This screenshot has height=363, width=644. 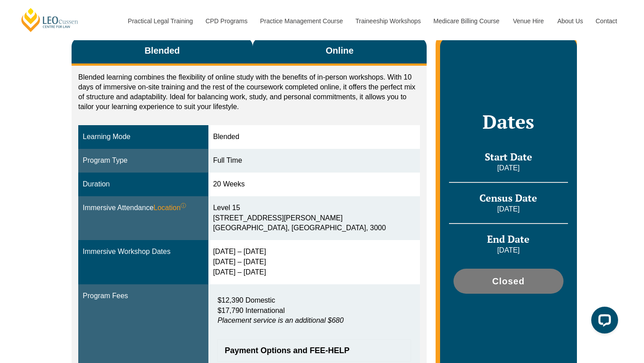 I want to click on span: Closed, so click(x=508, y=281).